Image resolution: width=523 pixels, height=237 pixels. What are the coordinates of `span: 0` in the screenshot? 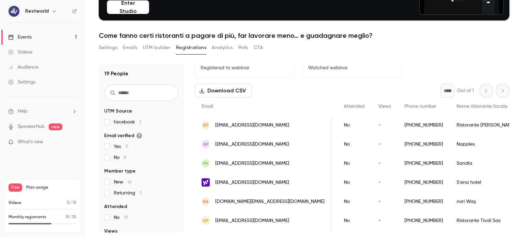 It's located at (68, 203).